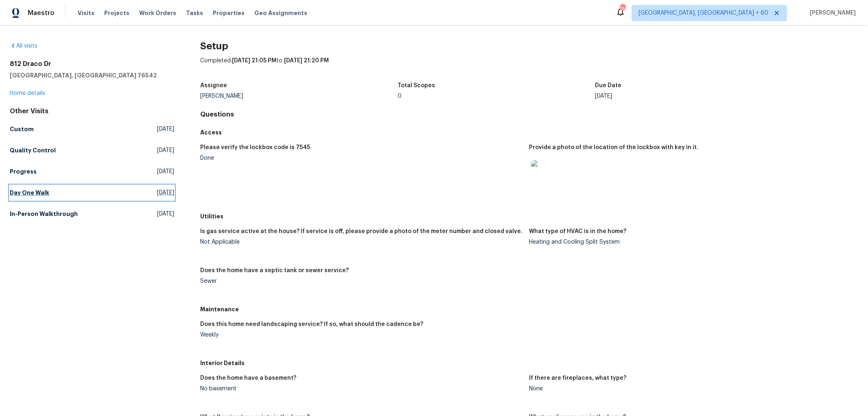 The width and height of the screenshot is (868, 416). I want to click on span: Tasks, so click(194, 13).